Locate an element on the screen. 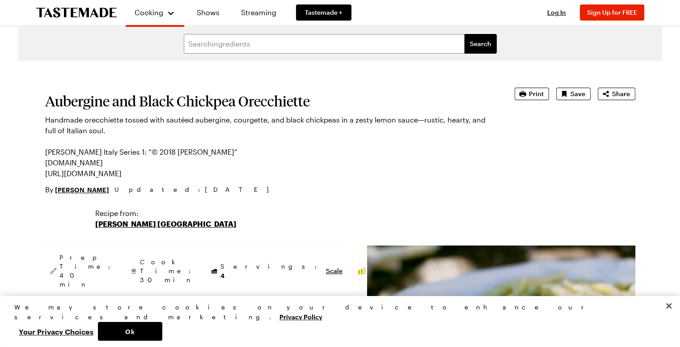  span: Prep Time: 40 min is located at coordinates (87, 271).